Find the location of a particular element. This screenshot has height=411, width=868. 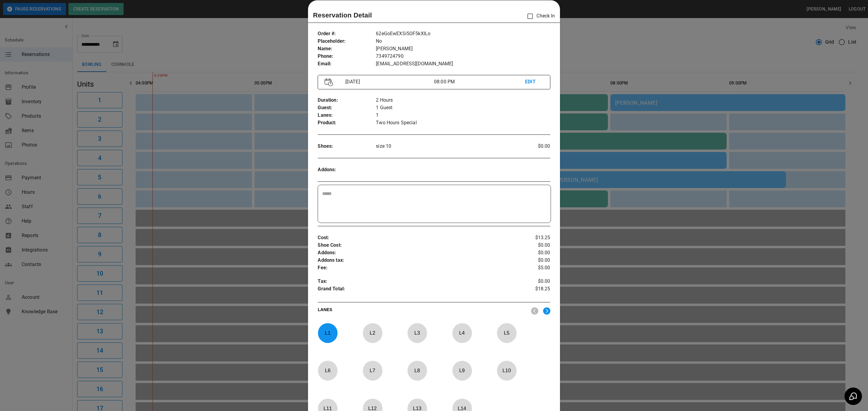

p: Guest : is located at coordinates (347, 108).